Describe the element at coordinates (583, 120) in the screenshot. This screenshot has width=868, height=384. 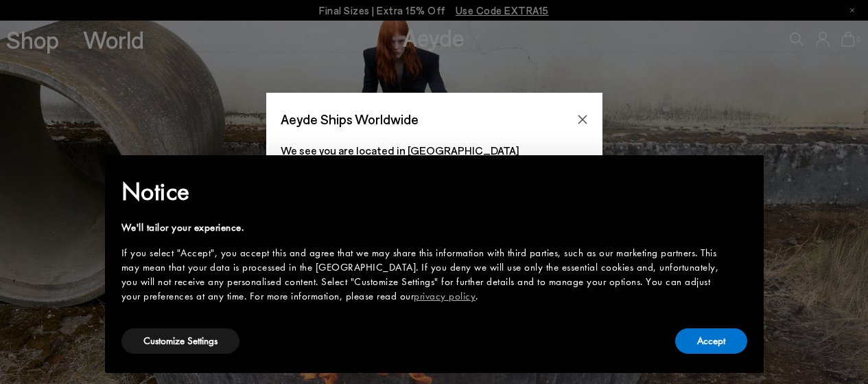
I see `button: Close` at that location.